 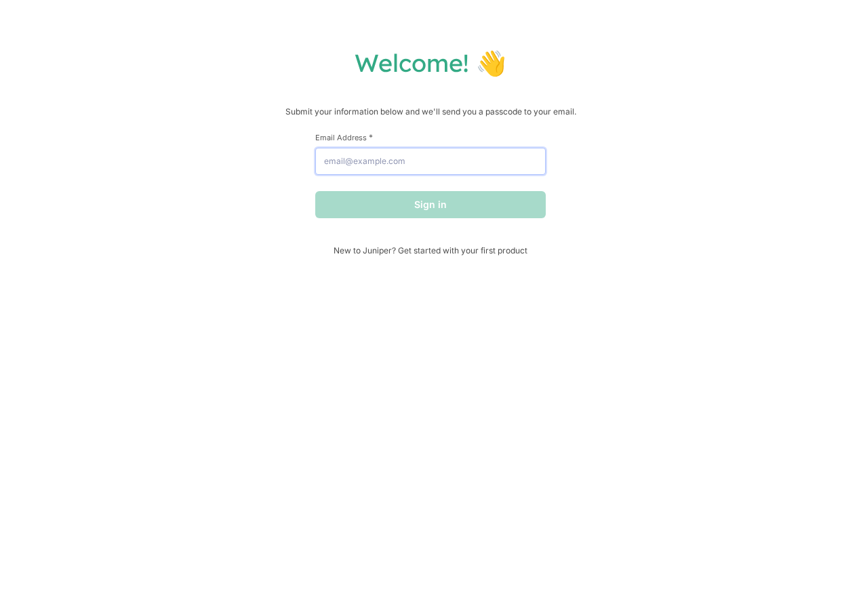 I want to click on label: Email Address, so click(x=431, y=137).